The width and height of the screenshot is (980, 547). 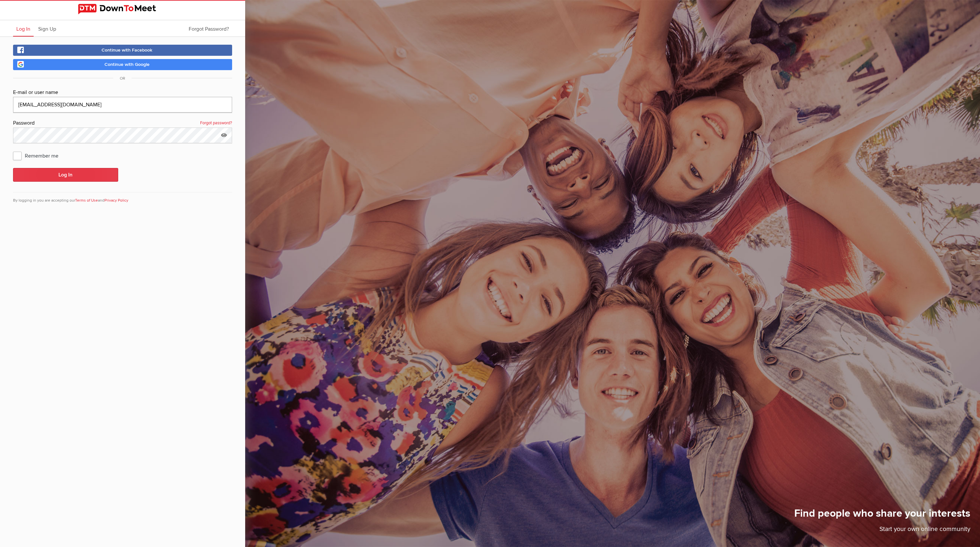 What do you see at coordinates (209, 29) in the screenshot?
I see `span: Forgot Password?` at bounding box center [209, 29].